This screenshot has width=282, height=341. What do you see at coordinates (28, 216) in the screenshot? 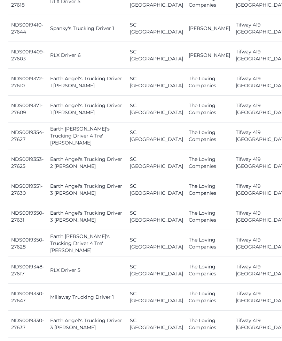
I see `td: NDS0019350-27631` at bounding box center [28, 216].